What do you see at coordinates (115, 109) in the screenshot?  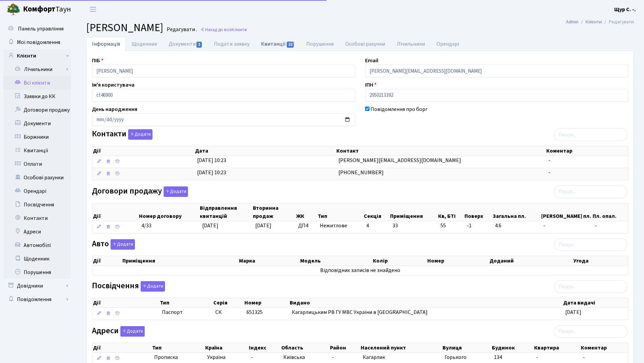 I see `label: День народження` at bounding box center [115, 109].